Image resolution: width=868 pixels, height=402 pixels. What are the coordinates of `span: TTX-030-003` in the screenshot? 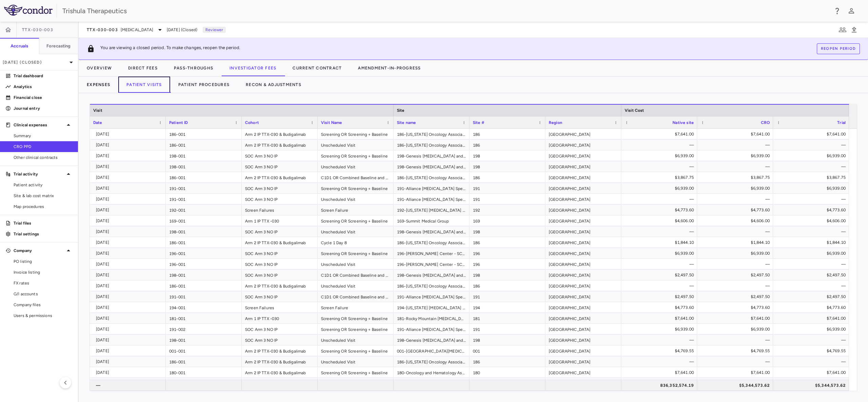 It's located at (102, 30).